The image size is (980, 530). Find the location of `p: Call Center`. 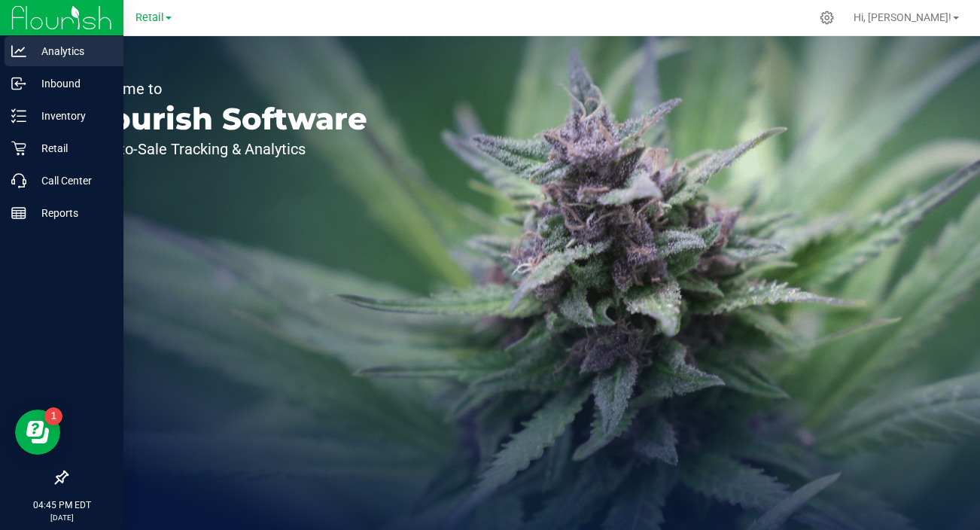

p: Call Center is located at coordinates (71, 181).